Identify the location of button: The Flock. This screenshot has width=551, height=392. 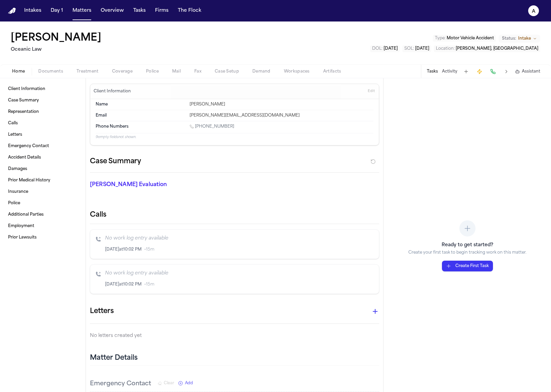
(190, 11).